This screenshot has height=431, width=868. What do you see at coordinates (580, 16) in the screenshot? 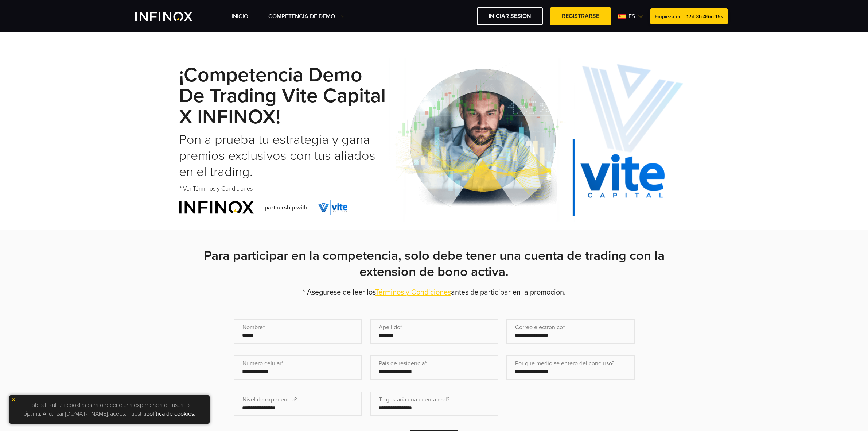
I see `a: Registrarse` at bounding box center [580, 16].